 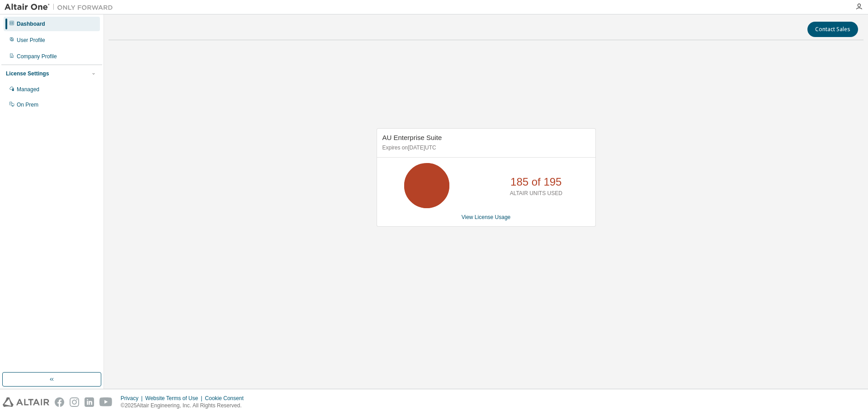 What do you see at coordinates (833, 29) in the screenshot?
I see `button: Contact Sales` at bounding box center [833, 29].